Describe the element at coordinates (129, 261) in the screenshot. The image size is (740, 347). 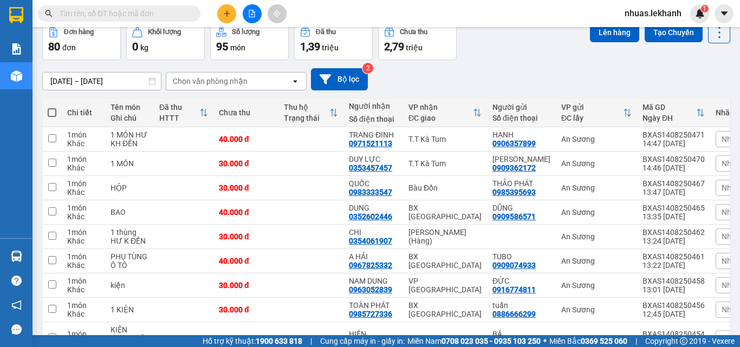
I see `div: PHỤ TÙNG Ô TÔ` at that location.